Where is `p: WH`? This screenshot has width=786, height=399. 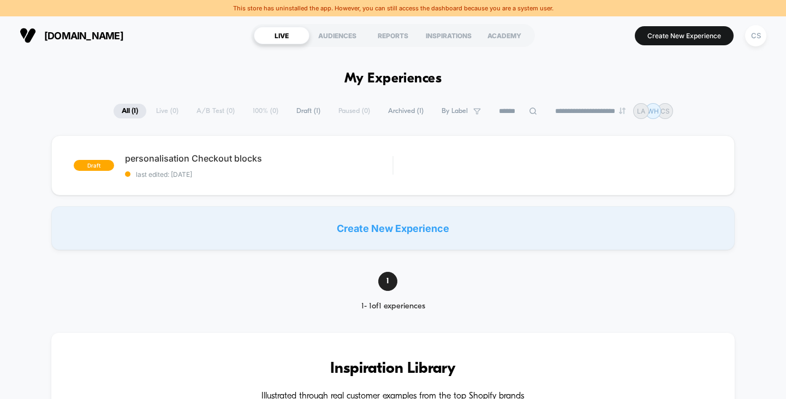
p: WH is located at coordinates (653, 111).